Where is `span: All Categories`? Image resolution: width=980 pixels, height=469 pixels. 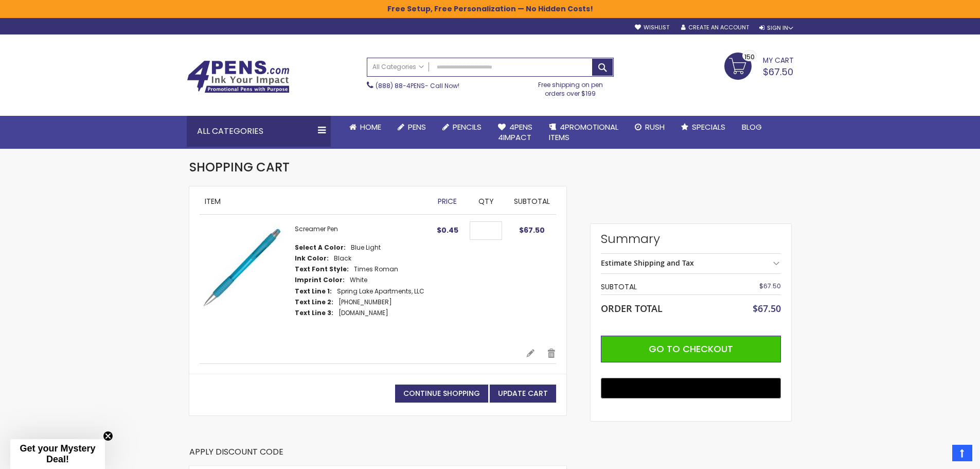
span: All Categories is located at coordinates (398, 67).